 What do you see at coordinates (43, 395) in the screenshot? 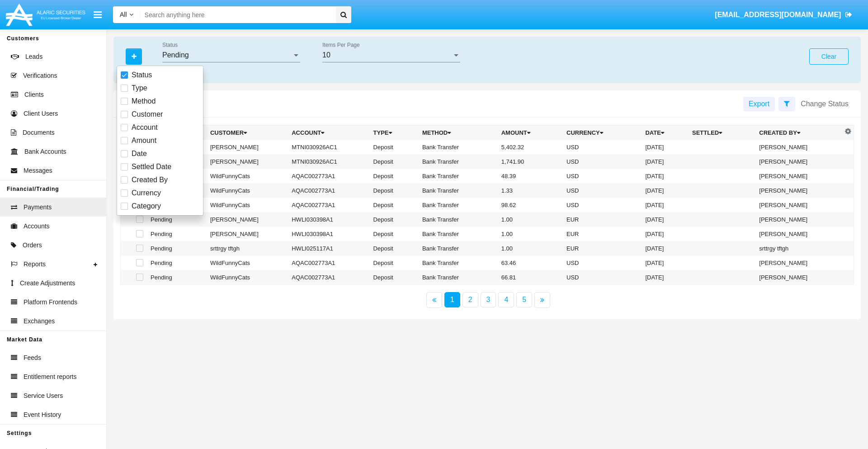
I see `span: Service Users` at bounding box center [43, 395].